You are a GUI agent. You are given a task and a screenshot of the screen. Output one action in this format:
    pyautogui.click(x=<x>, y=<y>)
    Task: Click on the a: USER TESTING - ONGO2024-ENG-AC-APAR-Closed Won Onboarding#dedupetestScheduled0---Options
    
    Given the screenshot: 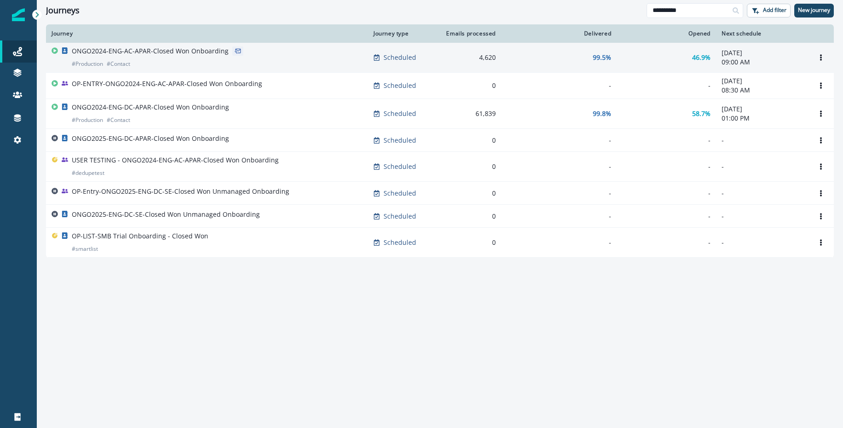 What is the action you would take?
    pyautogui.click(x=440, y=167)
    